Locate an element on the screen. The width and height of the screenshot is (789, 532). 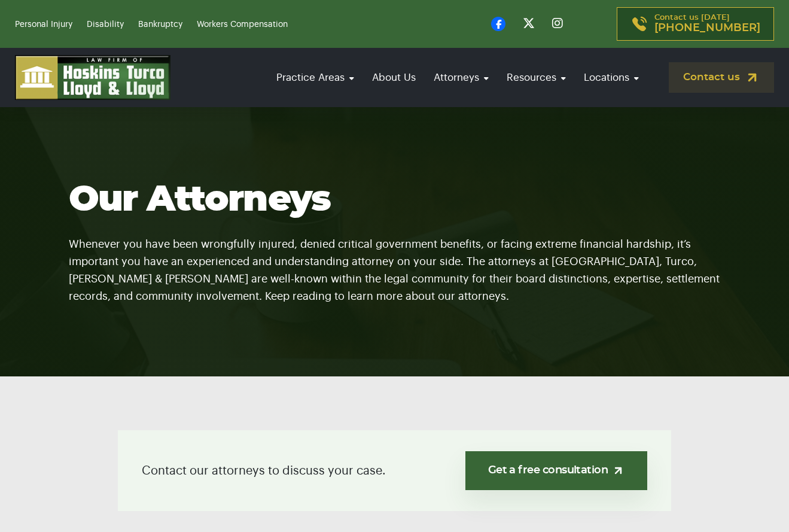
a: Disability is located at coordinates (105, 25).